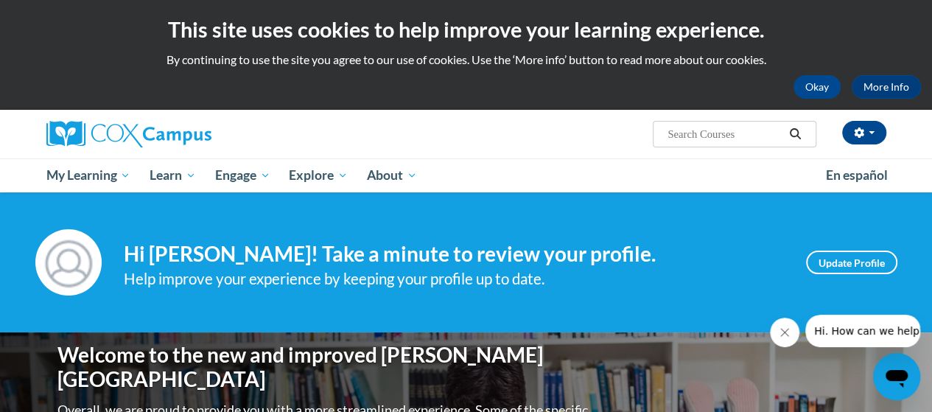 The height and width of the screenshot is (412, 932). What do you see at coordinates (88, 175) in the screenshot?
I see `span: My Learning` at bounding box center [88, 175].